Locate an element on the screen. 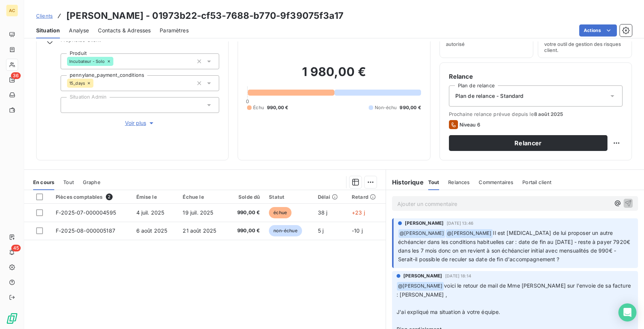 The height and width of the screenshot is (329, 644). span: Portail client is located at coordinates (537, 182).